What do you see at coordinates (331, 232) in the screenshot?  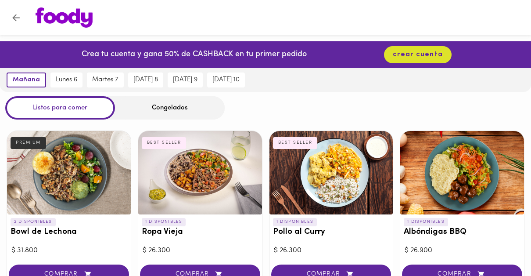 I see `h3: Pollo al Curry` at bounding box center [331, 232].